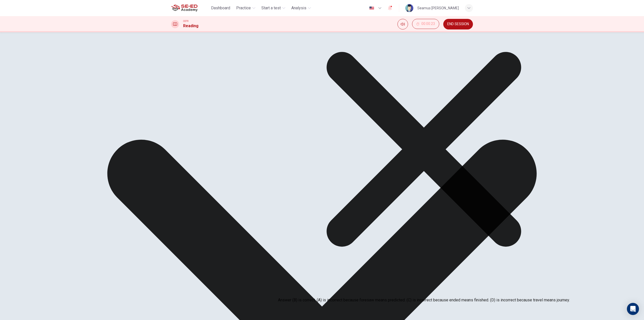 Image resolution: width=644 pixels, height=320 pixels. Describe the element at coordinates (271, 8) in the screenshot. I see `span: Start a test` at that location.